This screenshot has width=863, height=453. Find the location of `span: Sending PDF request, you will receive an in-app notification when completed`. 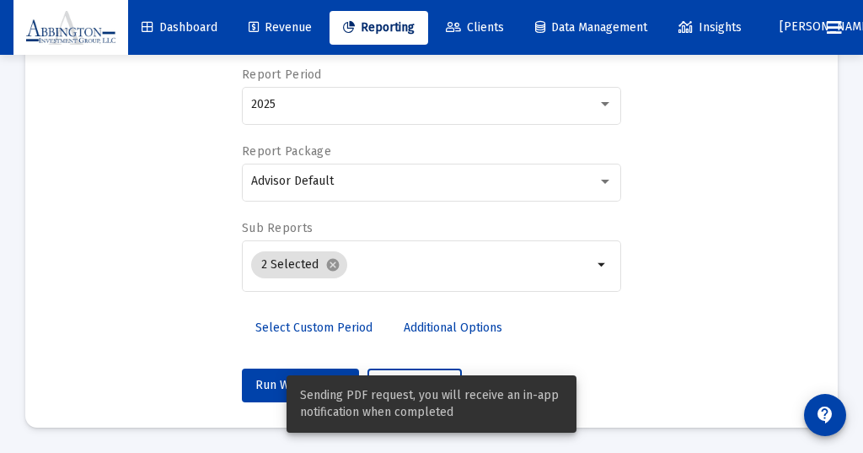

span: Sending PDF request, you will receive an in-app notification when completed is located at coordinates (432, 404).